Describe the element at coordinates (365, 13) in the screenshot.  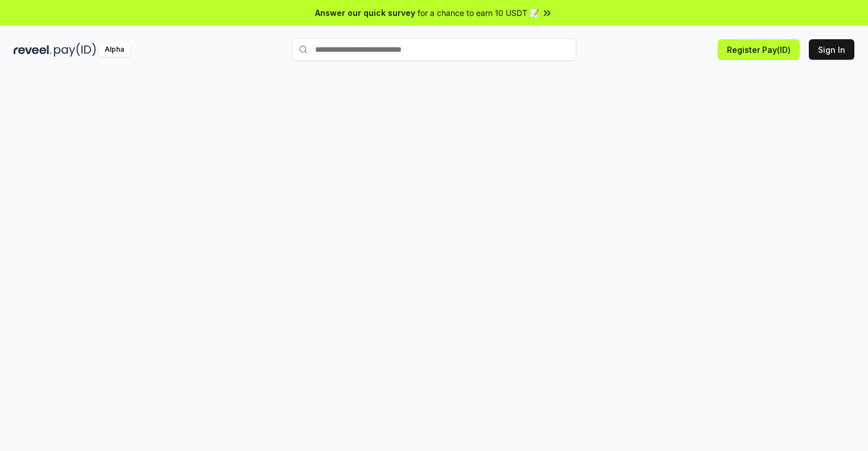
I see `span: Answer our quick survey` at that location.